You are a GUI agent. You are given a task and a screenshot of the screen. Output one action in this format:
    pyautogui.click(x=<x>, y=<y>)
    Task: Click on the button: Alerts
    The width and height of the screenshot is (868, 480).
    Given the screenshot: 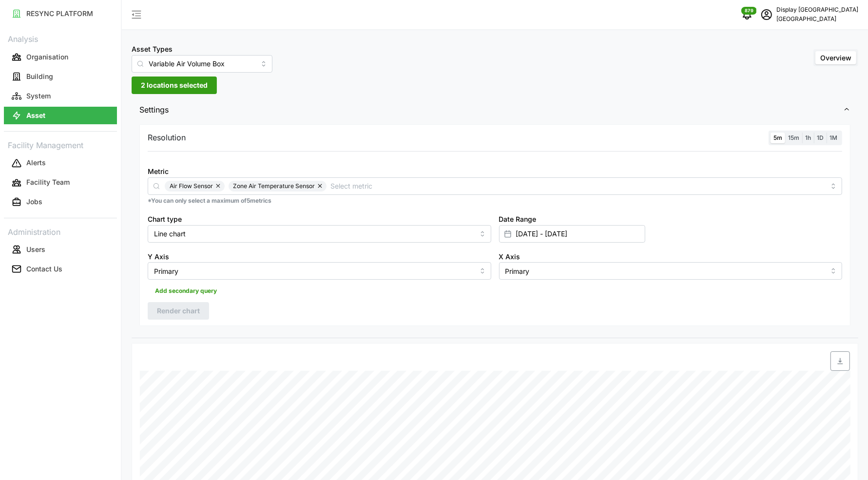 What is the action you would take?
    pyautogui.click(x=61, y=163)
    